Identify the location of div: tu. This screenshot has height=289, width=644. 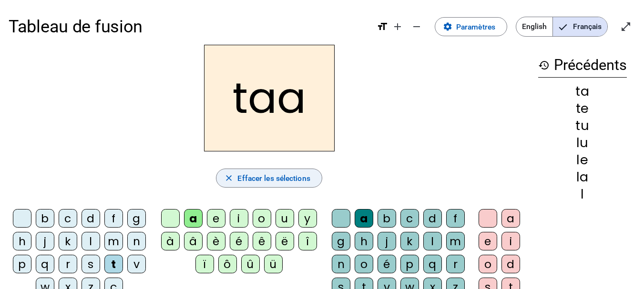
(582, 125).